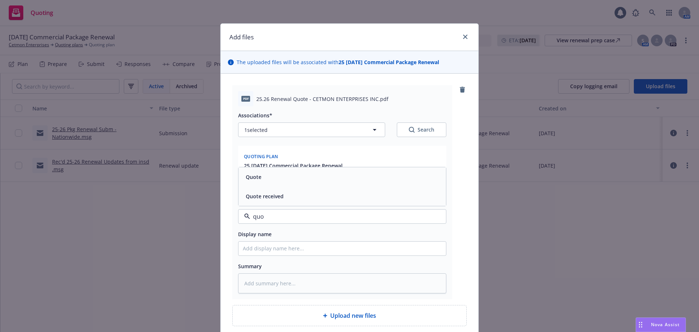 This screenshot has width=699, height=332. What do you see at coordinates (665, 324) in the screenshot?
I see `span: Nova Assist` at bounding box center [665, 324].